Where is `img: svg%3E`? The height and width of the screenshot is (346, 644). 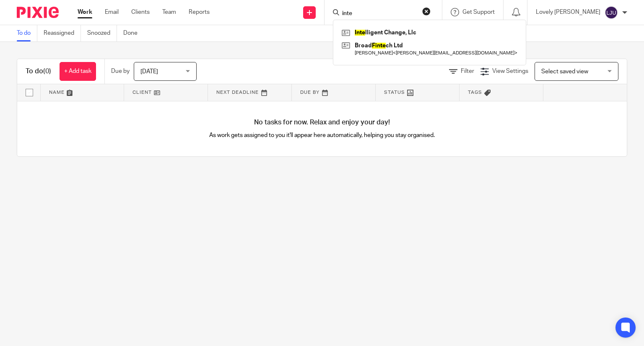 img: svg%3E is located at coordinates (612, 12).